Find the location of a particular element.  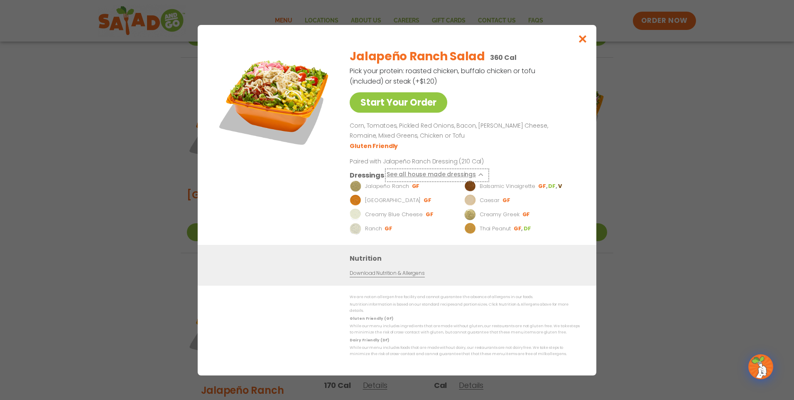

p: Nutrition information is based on our standard recipes and portion sizes. Click Nutrition & Aller... is located at coordinates (465, 307).